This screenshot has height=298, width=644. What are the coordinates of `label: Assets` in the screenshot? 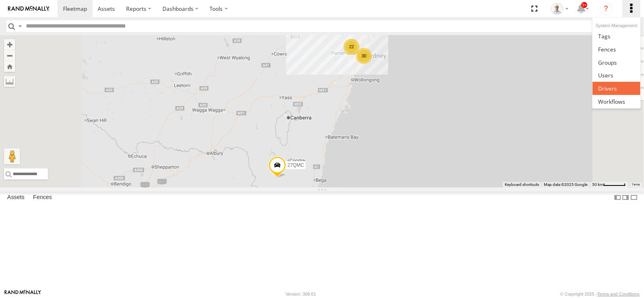 It's located at (16, 197).